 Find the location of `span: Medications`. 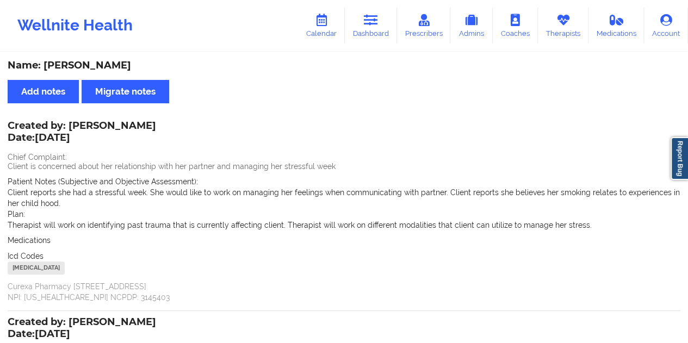

span: Medications is located at coordinates (29, 240).